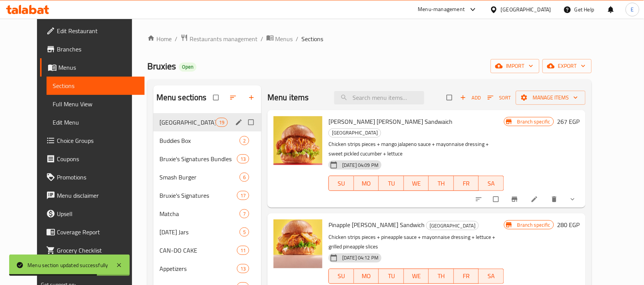 The image size is (644, 285). What do you see at coordinates (244, 214) in the screenshot?
I see `span: 7` at bounding box center [244, 214].